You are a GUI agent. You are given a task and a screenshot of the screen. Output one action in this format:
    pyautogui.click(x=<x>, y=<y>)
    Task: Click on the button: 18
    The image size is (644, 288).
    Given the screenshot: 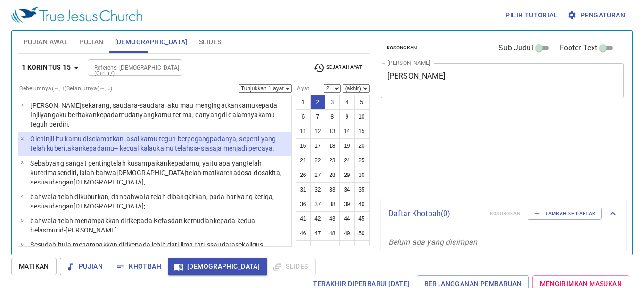 What is the action you would take?
    pyautogui.click(x=332, y=146)
    